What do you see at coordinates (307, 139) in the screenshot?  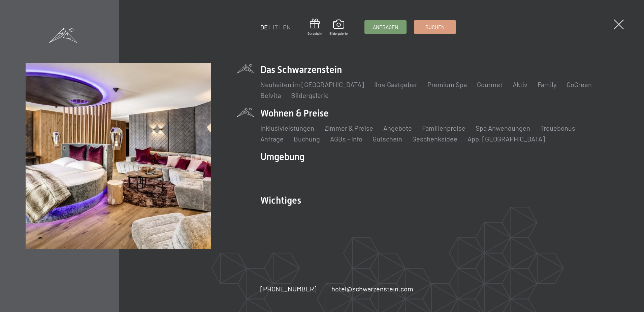 I see `a: Buchung` at bounding box center [307, 139].